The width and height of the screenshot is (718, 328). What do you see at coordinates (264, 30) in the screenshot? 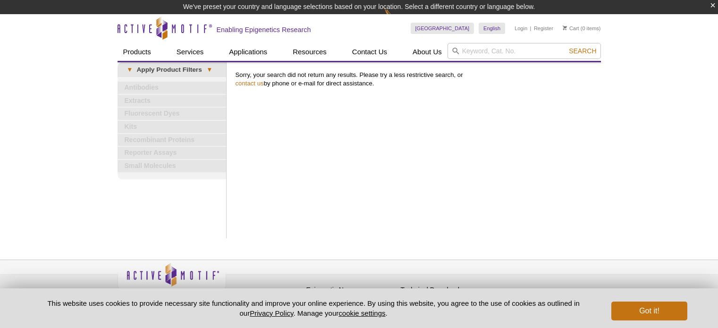
I see `h2: Enabling Epigenetics Research` at bounding box center [264, 30].